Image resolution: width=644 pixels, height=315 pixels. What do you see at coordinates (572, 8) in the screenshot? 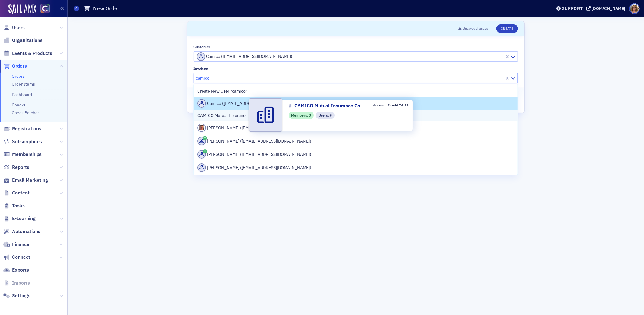
I see `div: Support` at bounding box center [572, 8].